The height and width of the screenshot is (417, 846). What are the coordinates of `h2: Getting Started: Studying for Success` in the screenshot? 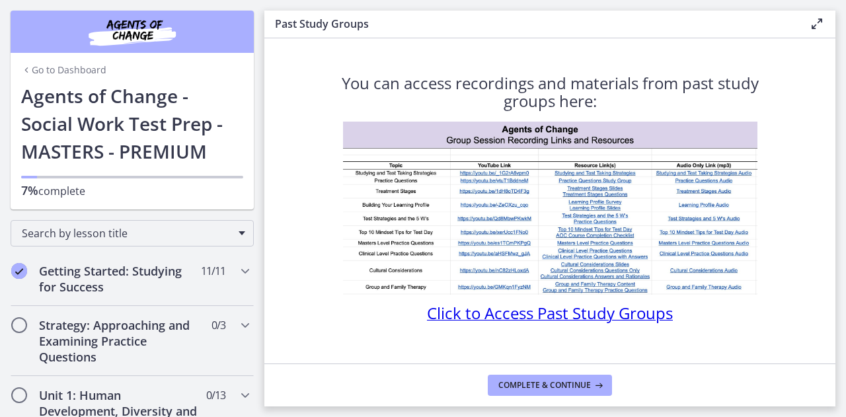 It's located at (120, 279).